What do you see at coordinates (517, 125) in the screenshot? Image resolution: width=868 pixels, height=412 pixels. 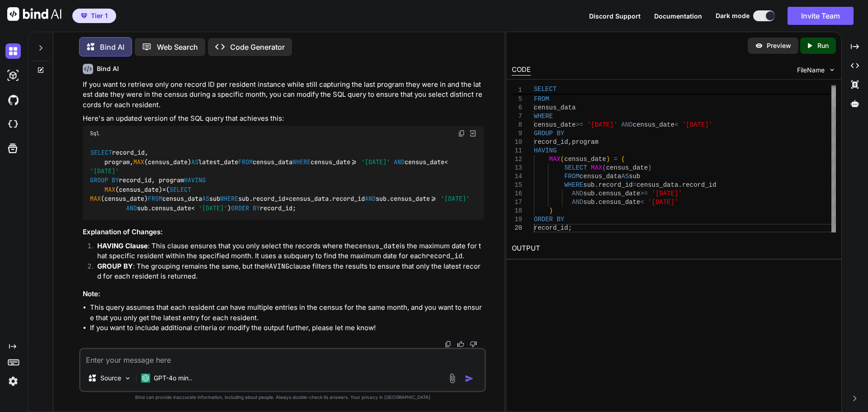 I see `div: 8` at bounding box center [517, 125].